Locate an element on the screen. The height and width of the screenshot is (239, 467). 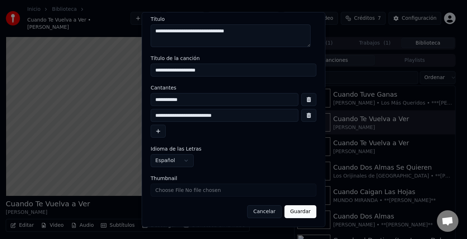
span: Idioma de las Letras is located at coordinates (176, 148).